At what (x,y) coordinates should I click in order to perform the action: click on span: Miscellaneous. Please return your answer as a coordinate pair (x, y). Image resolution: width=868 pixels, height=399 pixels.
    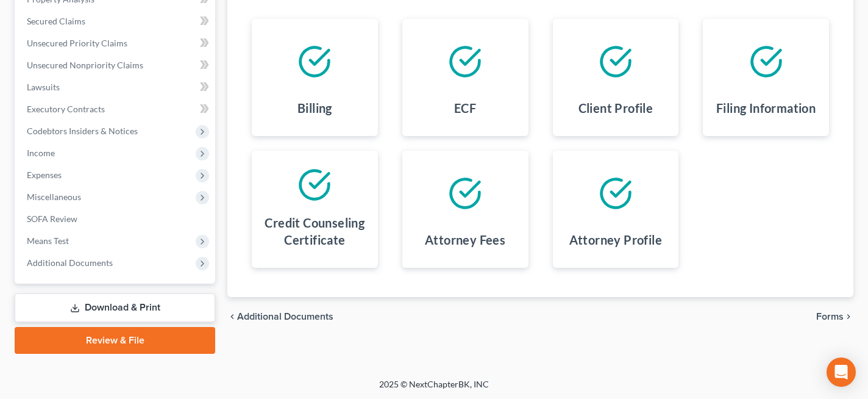
    Looking at the image, I should click on (54, 197).